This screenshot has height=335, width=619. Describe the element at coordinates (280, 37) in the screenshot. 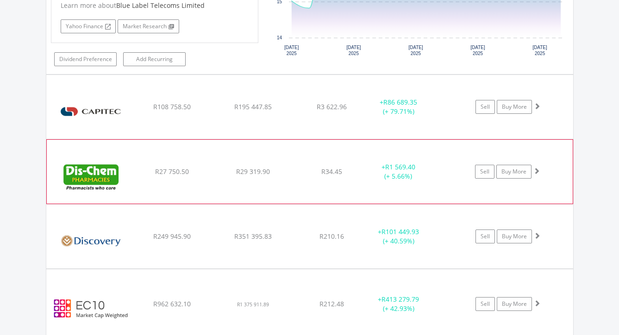

I see `text: 14` at that location.